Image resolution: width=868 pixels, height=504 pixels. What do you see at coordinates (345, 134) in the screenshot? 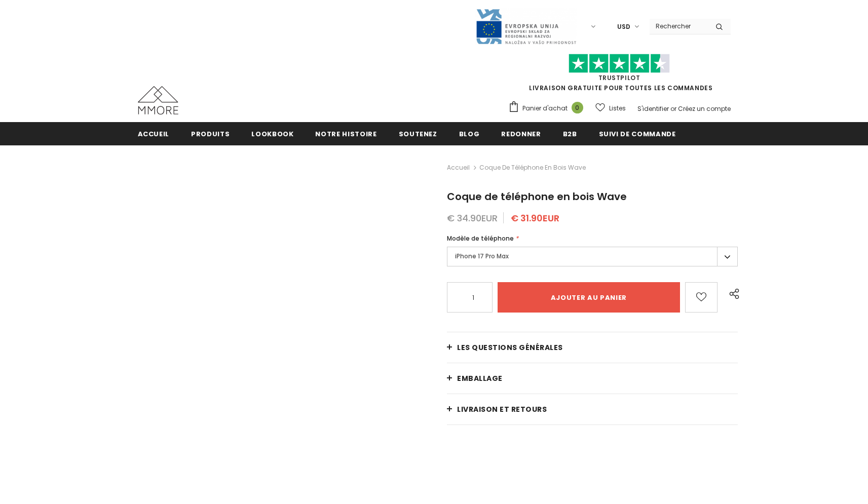
I see `span: Notre histoire` at bounding box center [345, 134].